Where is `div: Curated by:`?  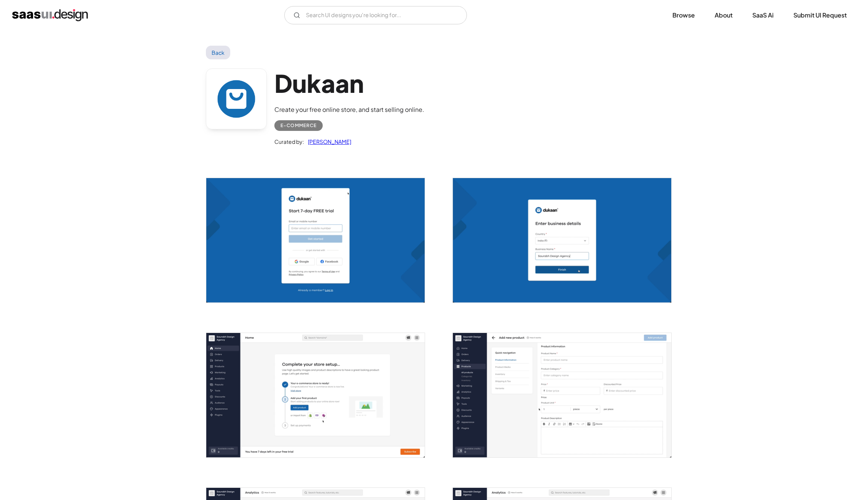
div: Curated by: is located at coordinates (289, 142).